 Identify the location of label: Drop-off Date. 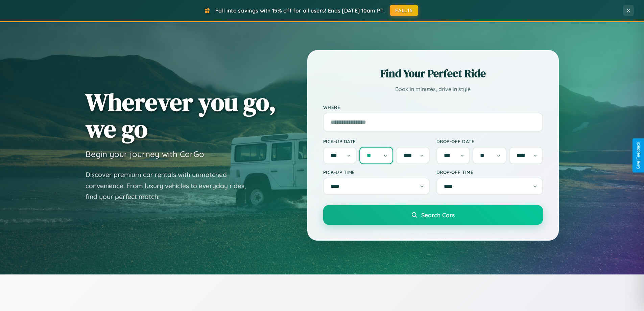
(490, 141).